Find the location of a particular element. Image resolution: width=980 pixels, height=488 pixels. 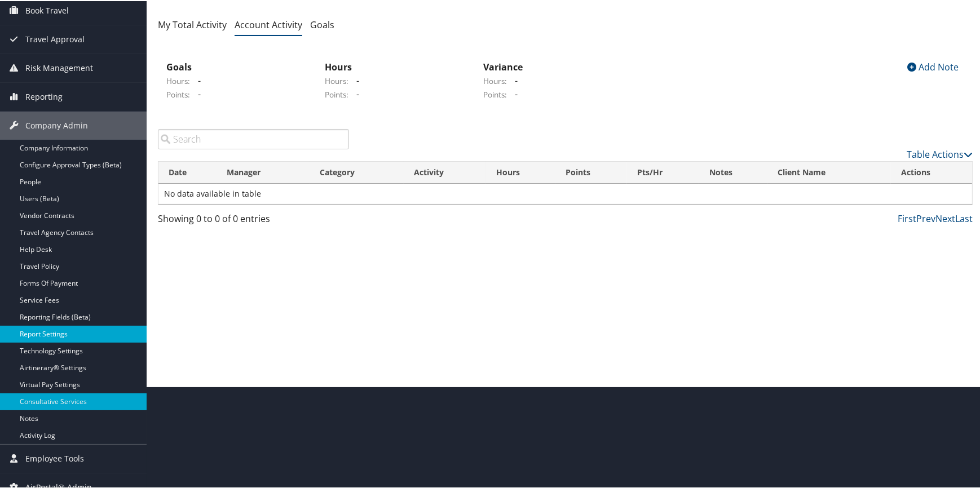

span: Company Admin is located at coordinates (57, 125).